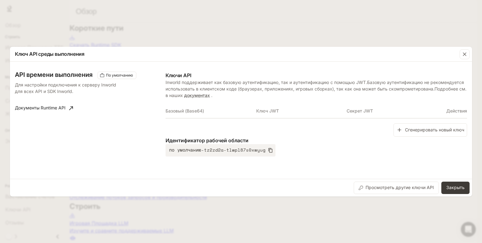  What do you see at coordinates (119, 75) in the screenshot?
I see `ya-tr-span: По умолчанию` at bounding box center [119, 75].